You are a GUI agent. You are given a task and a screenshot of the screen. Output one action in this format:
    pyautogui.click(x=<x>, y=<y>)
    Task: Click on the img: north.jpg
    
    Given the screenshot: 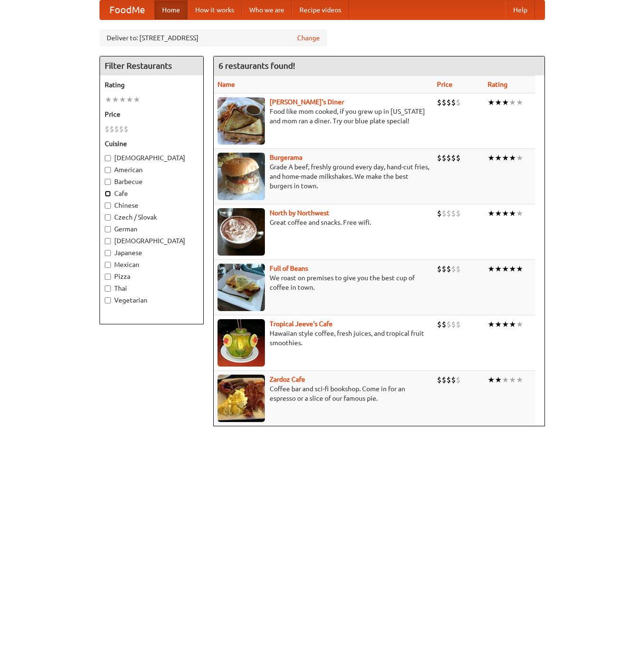 What is the action you would take?
    pyautogui.click(x=241, y=232)
    